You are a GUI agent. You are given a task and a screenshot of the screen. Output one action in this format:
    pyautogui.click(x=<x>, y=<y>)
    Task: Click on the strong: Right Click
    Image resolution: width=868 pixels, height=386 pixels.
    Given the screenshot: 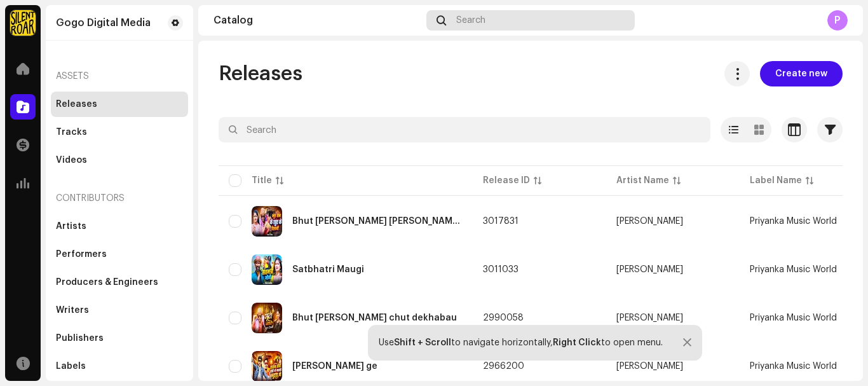 What is the action you would take?
    pyautogui.click(x=577, y=343)
    